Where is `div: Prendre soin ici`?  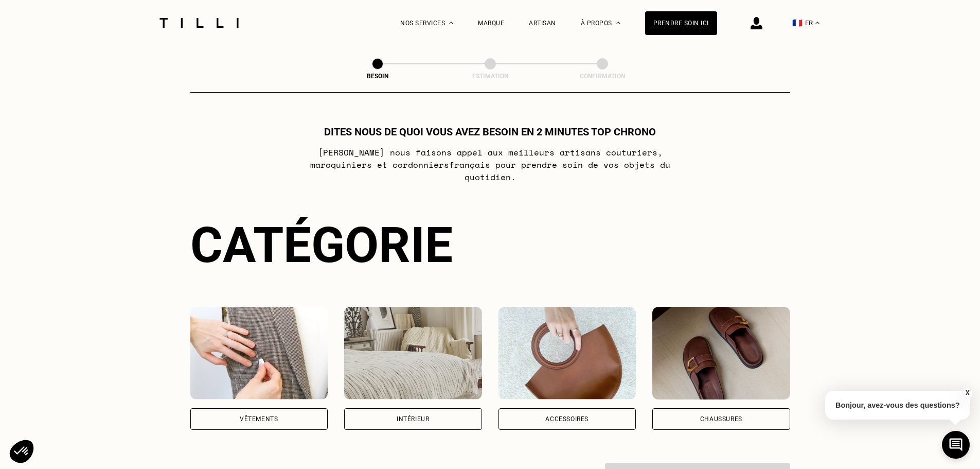 div: Prendre soin ici is located at coordinates (681, 23).